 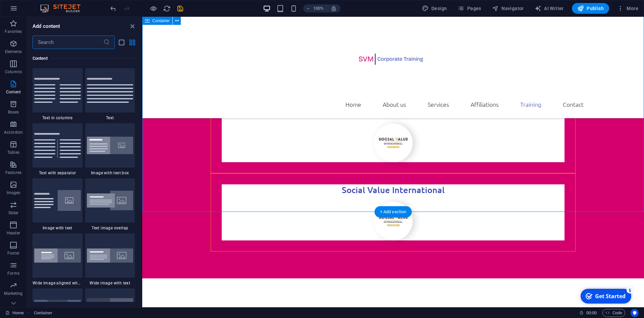 What do you see at coordinates (13, 153) in the screenshot?
I see `p: Tables` at bounding box center [13, 153].